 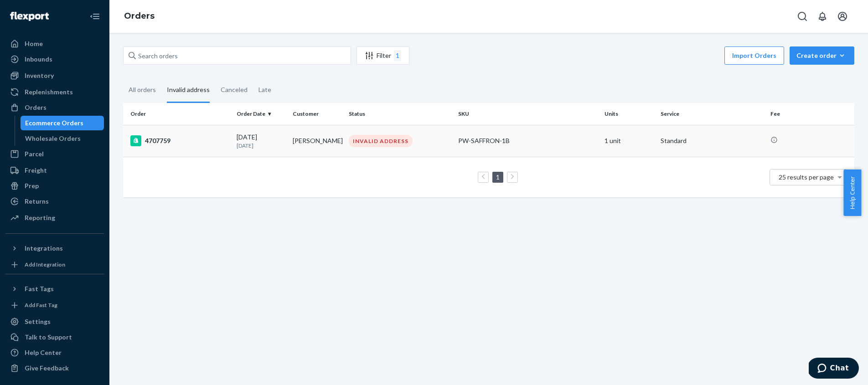 What do you see at coordinates (237, 56) in the screenshot?
I see `input: Search orders` at bounding box center [237, 56].